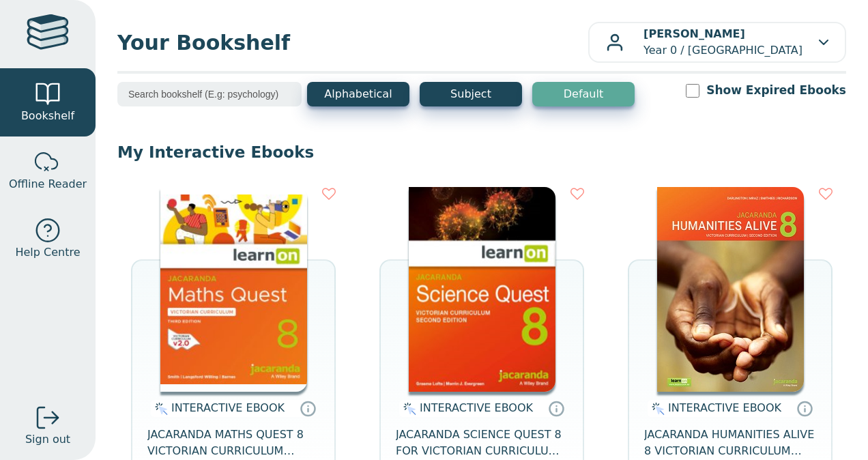 The image size is (868, 460). Describe the element at coordinates (471, 94) in the screenshot. I see `button: Subject` at that location.